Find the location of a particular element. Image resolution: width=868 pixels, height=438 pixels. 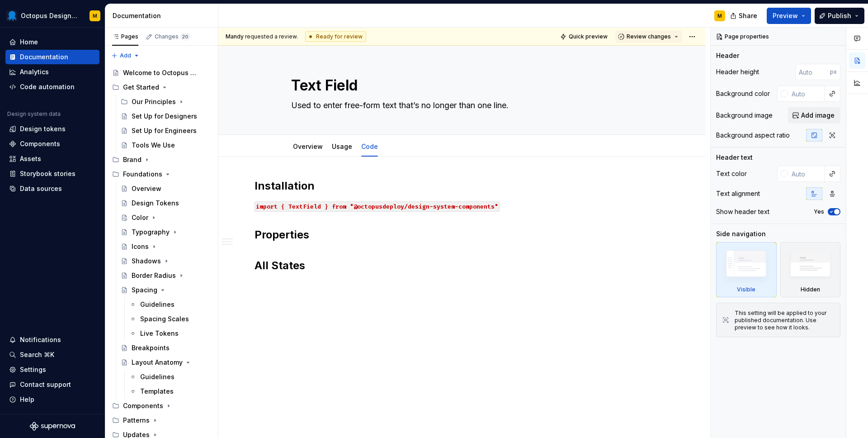

div: Text color is located at coordinates (731, 173).